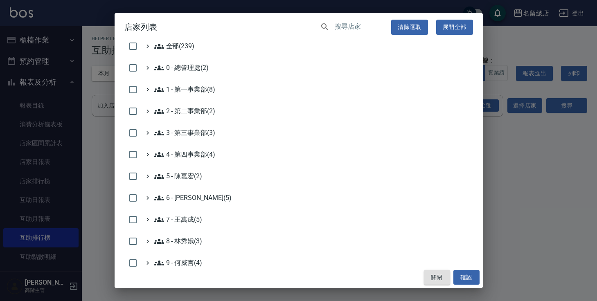  I want to click on h2: 店家列表, so click(299, 27).